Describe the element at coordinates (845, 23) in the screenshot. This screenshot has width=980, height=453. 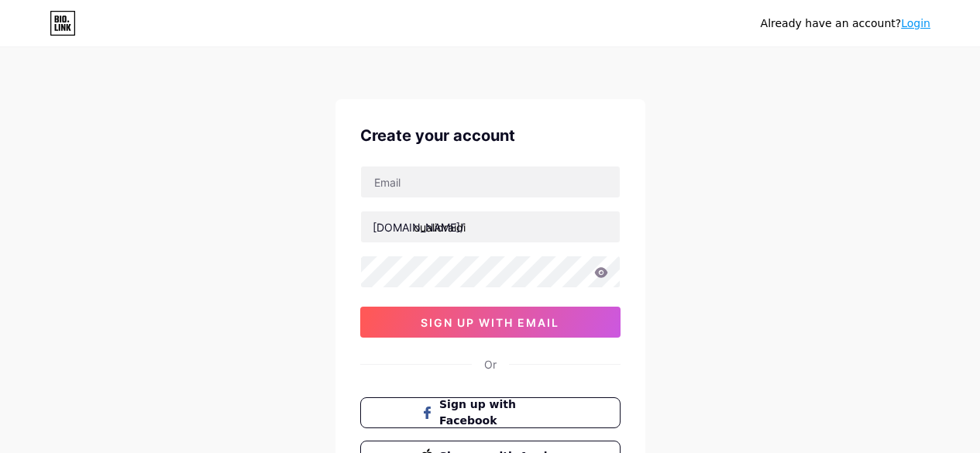
I see `div: Already have an account?` at that location.